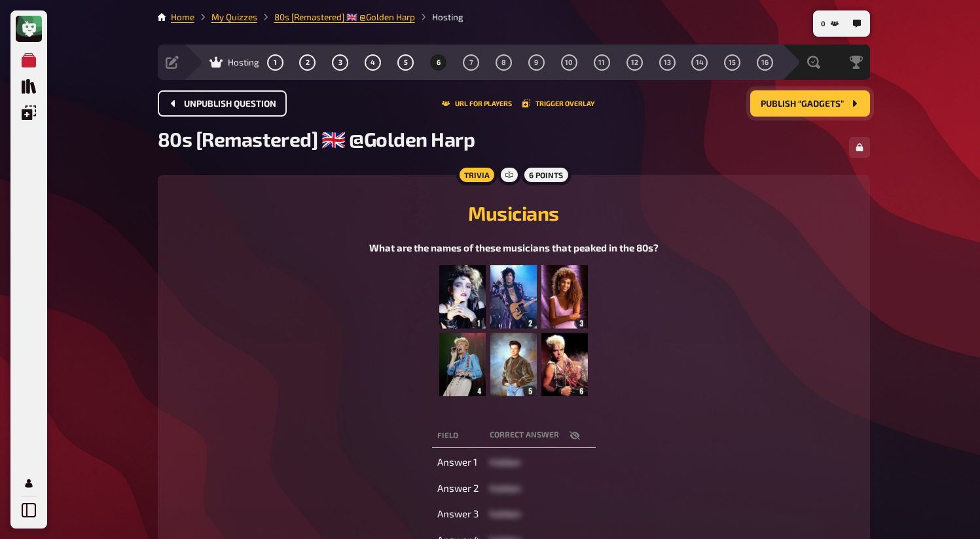 This screenshot has width=980, height=539. What do you see at coordinates (810, 103) in the screenshot?
I see `button: Publish “Gadgets”` at bounding box center [810, 103].